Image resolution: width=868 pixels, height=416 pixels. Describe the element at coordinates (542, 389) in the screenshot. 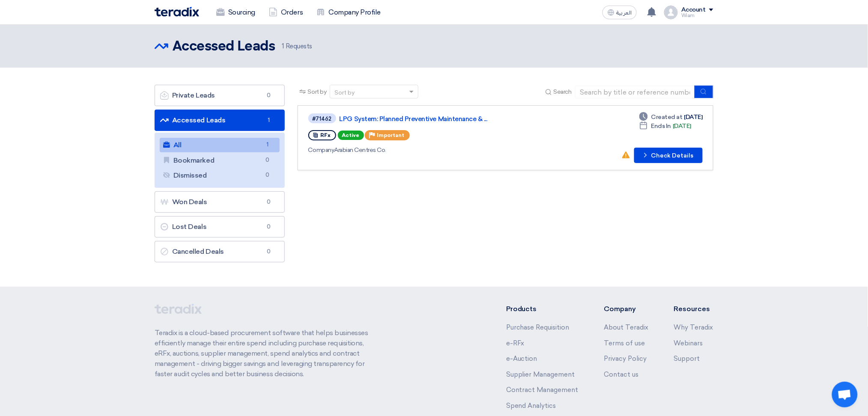

I see `a: Contract Management` at that location.